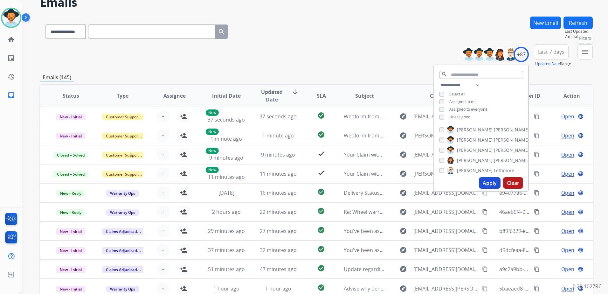  What do you see at coordinates (442, 96) in the screenshot?
I see `span: Customer` at bounding box center [442, 96].